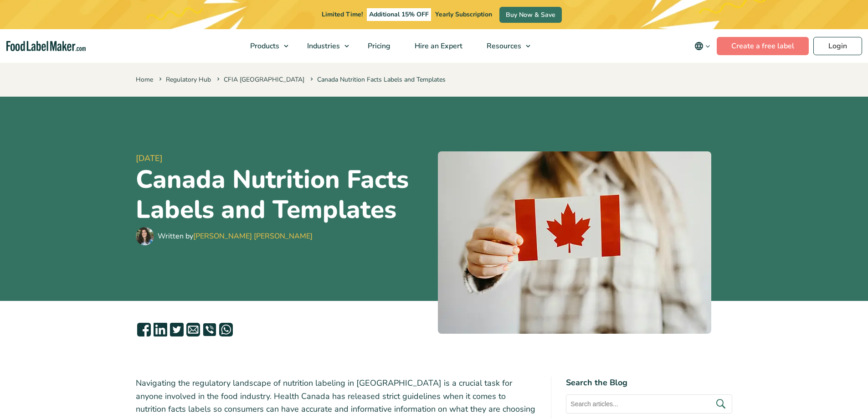 The image size is (868, 419). I want to click on span: Resources, so click(503, 46).